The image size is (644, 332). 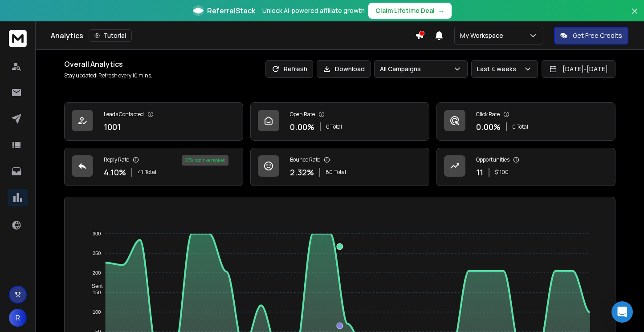 What do you see at coordinates (402, 69) in the screenshot?
I see `p: All Campaigns` at bounding box center [402, 69].